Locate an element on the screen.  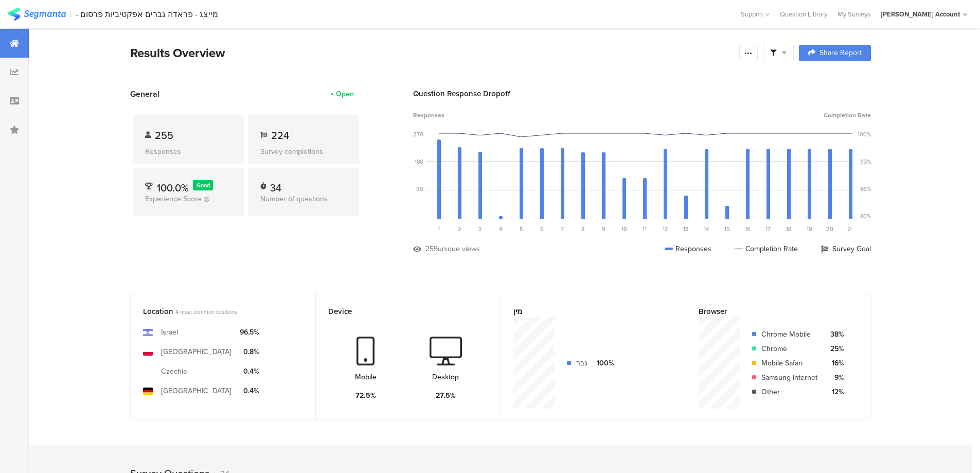
span: 13 is located at coordinates (686, 229).